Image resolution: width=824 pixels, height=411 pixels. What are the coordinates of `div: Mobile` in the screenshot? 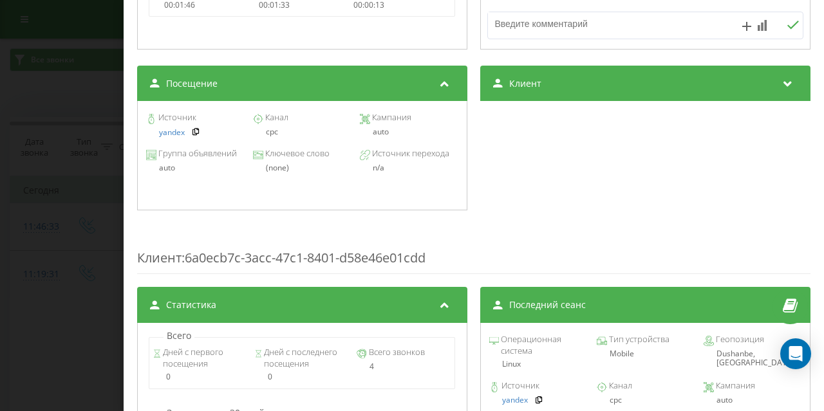 It's located at (646, 354).